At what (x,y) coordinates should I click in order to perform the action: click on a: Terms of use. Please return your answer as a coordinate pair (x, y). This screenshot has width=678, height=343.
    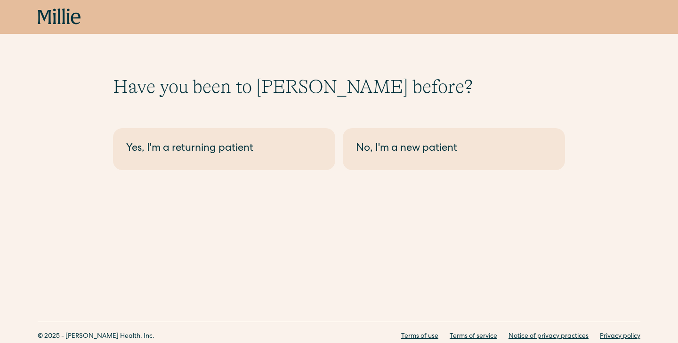
    Looking at the image, I should click on (420, 336).